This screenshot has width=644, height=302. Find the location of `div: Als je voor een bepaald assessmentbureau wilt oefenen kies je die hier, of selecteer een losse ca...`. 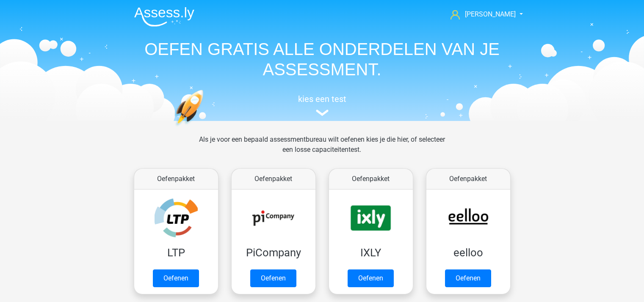

div: Als je voor een bepaald assessmentbureau wilt oefenen kies je die hier, of selecteer een losse ca... is located at coordinates (322, 150).